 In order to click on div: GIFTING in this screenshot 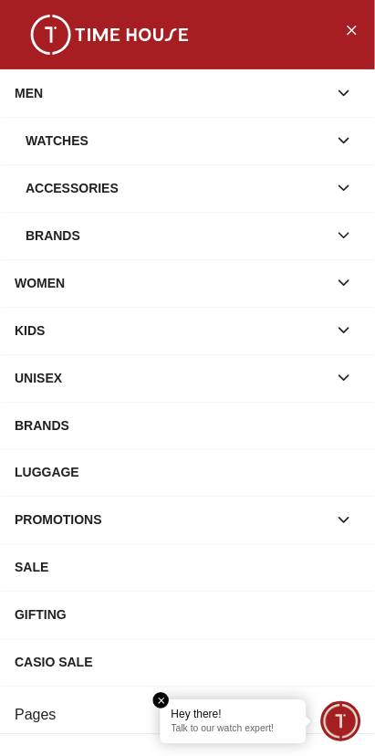, I will do `click(187, 615)`.